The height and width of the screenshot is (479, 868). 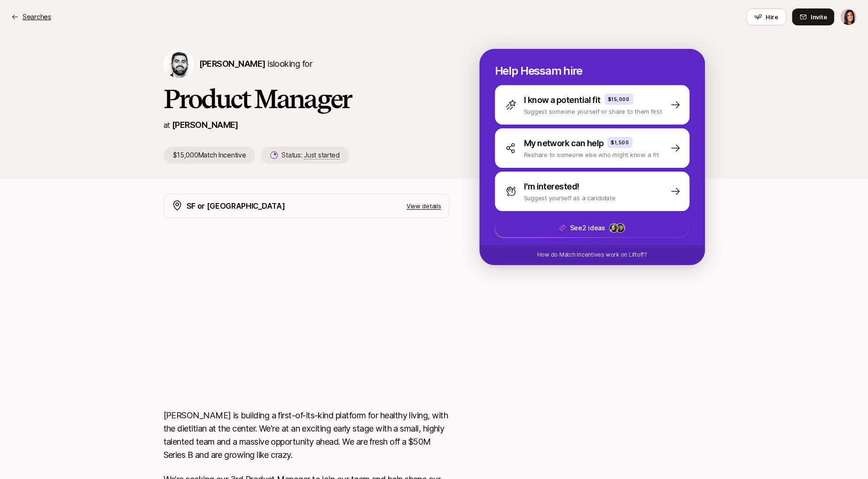 I want to click on h1: Product Manager, so click(x=306, y=99).